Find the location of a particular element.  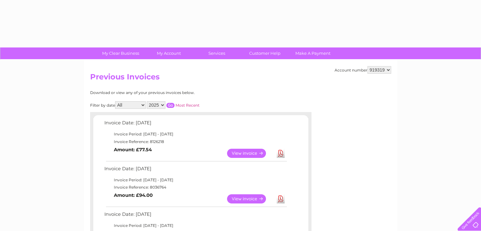

div: Download or view any of your previous invoices below. is located at coordinates (173, 93).